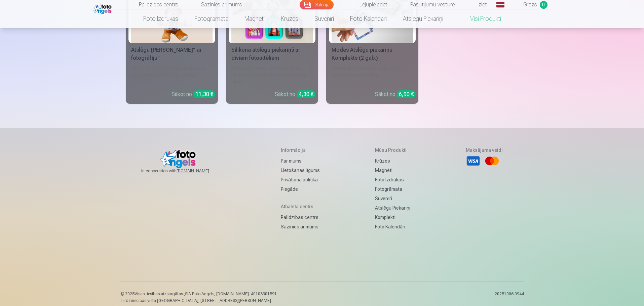  Describe the element at coordinates (492, 161) in the screenshot. I see `li: Mastercard` at that location.